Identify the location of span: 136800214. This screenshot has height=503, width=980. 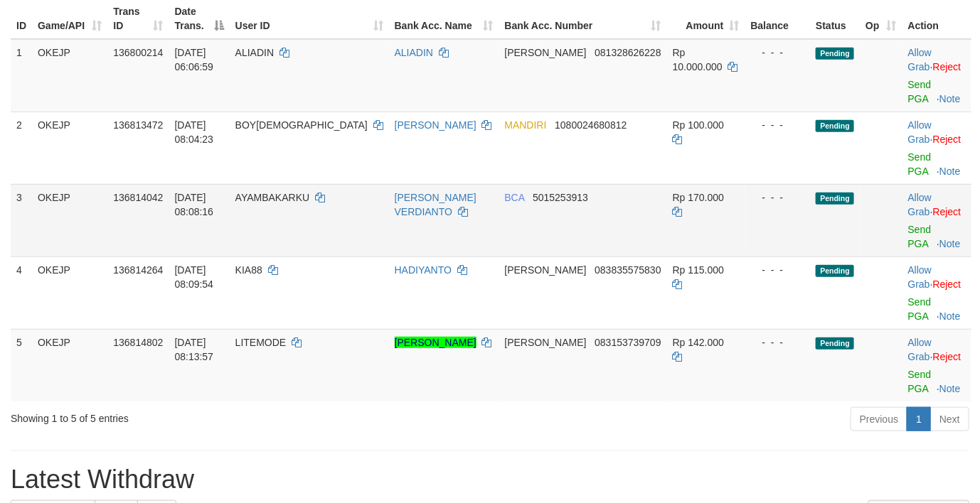
(138, 52).